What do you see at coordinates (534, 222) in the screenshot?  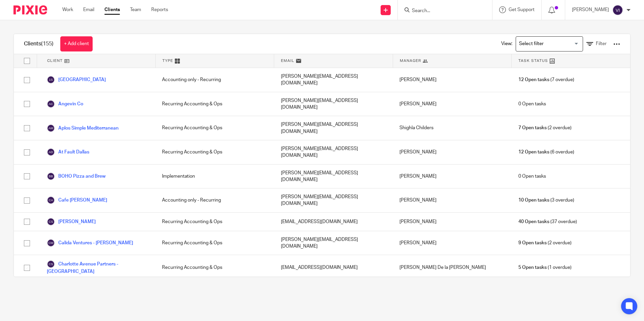 I see `span: 40 Open tasks` at bounding box center [534, 222].